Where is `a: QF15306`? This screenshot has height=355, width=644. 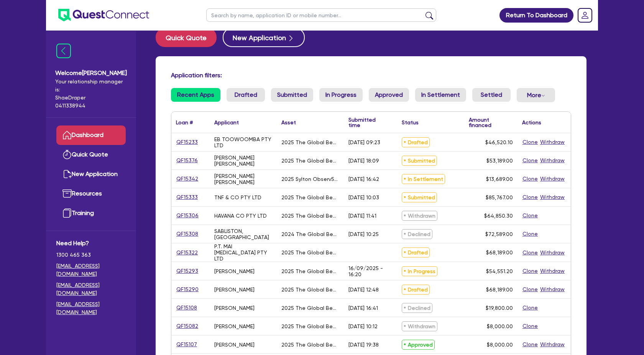
a: QF15306 is located at coordinates (188, 216).